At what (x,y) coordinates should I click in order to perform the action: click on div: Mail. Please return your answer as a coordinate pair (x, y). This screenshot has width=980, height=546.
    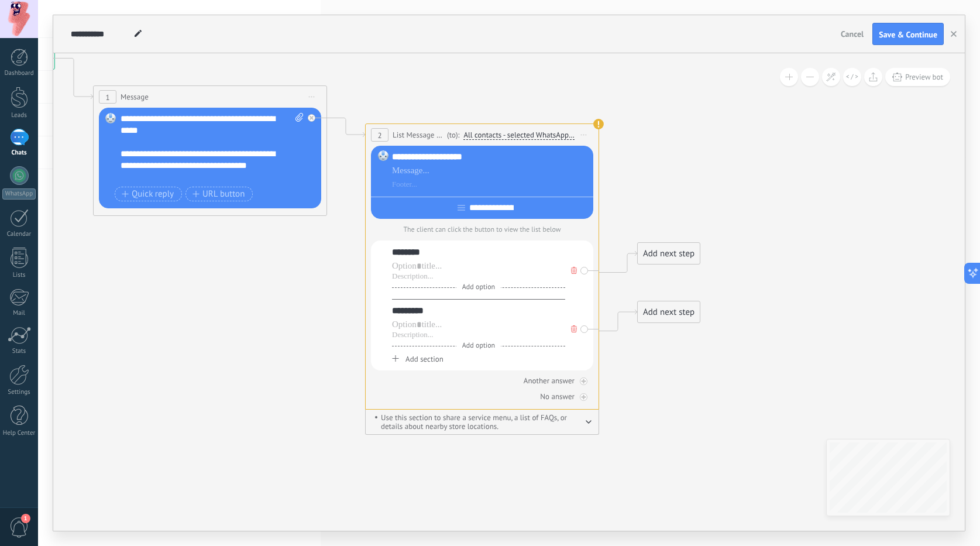
    Looking at the image, I should click on (20, 313).